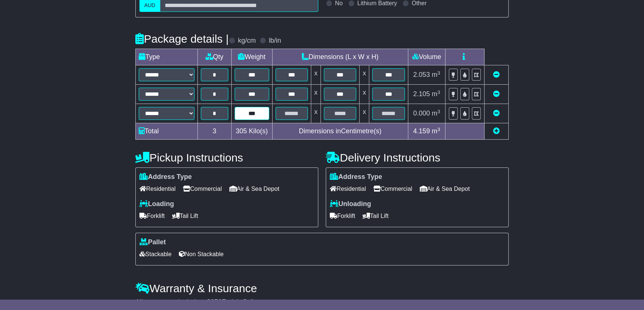 The width and height of the screenshot is (644, 310). What do you see at coordinates (421, 74) in the screenshot?
I see `span: 2.053` at bounding box center [421, 74].